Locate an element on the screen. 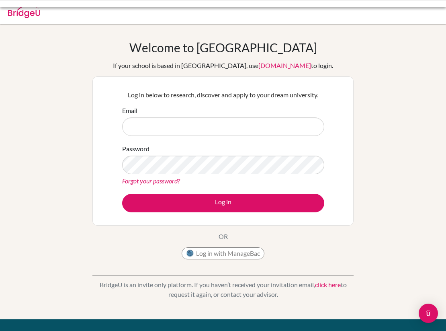 This screenshot has height=331, width=446. label: Password is located at coordinates (136, 149).